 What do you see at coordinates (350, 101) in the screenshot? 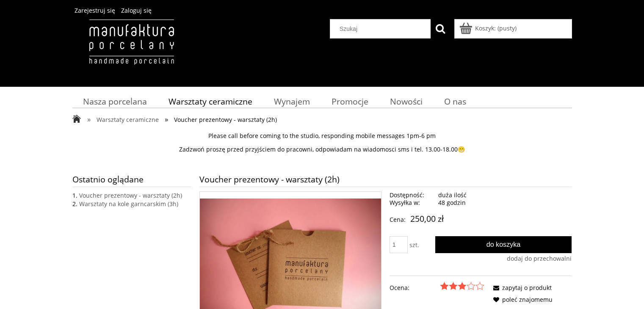
I see `span: Promocje` at bounding box center [350, 101].